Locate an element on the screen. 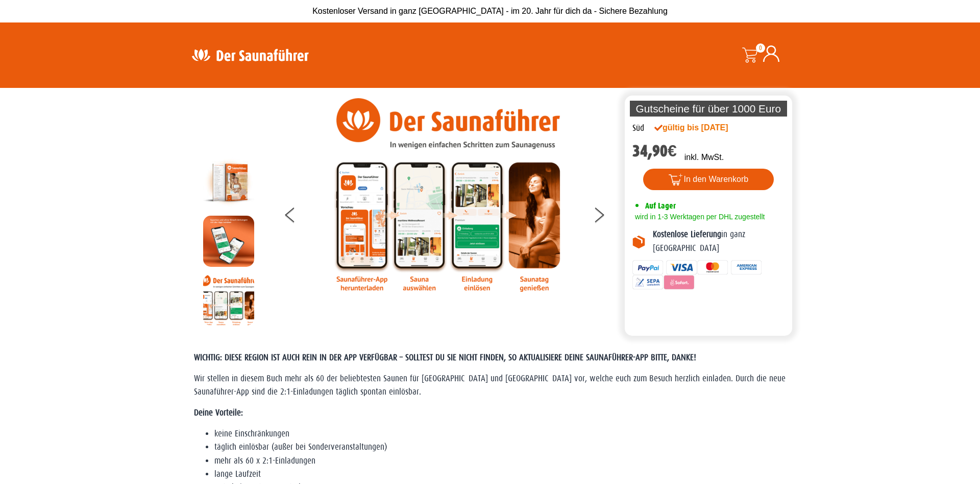 The width and height of the screenshot is (980, 484). img: MOCKUP-iPhone_regional is located at coordinates (229, 241).